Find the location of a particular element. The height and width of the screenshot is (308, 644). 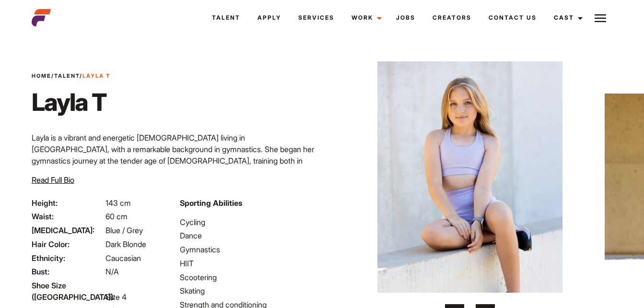

a: Creators is located at coordinates (451, 18).